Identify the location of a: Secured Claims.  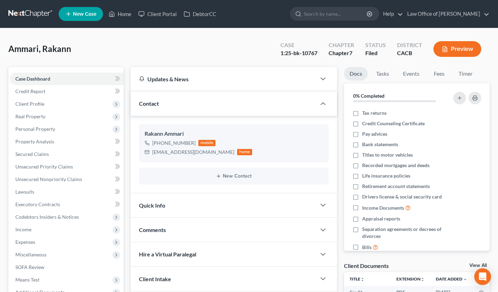
(67, 154).